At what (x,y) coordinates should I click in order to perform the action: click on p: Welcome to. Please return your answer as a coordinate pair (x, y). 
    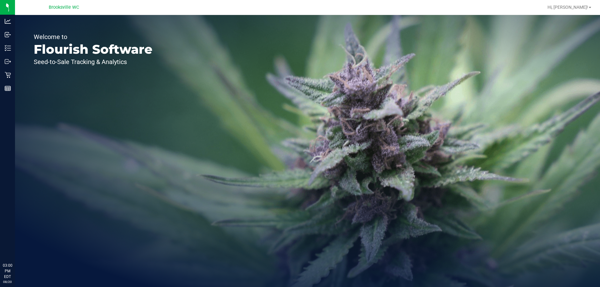
    Looking at the image, I should click on (93, 37).